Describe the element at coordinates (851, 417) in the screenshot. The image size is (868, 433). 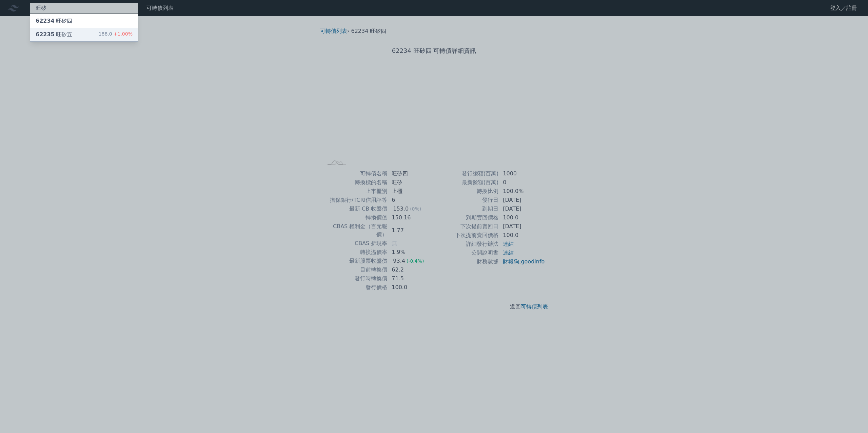
I see `div: 聊天小工具` at that location.